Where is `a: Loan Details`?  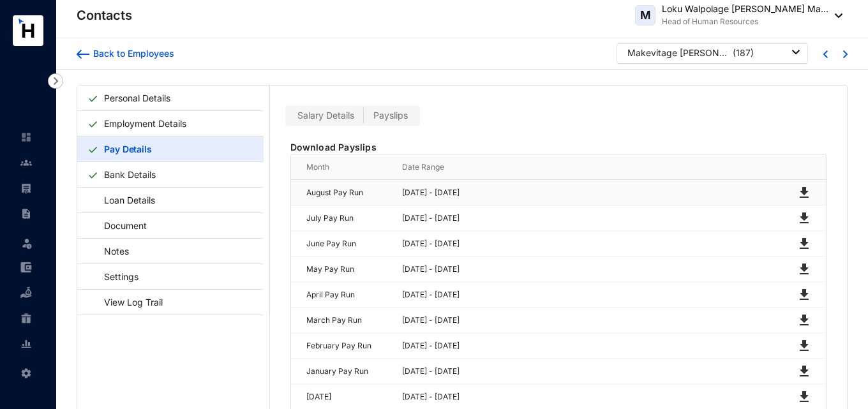
a: Loan Details is located at coordinates (123, 199).